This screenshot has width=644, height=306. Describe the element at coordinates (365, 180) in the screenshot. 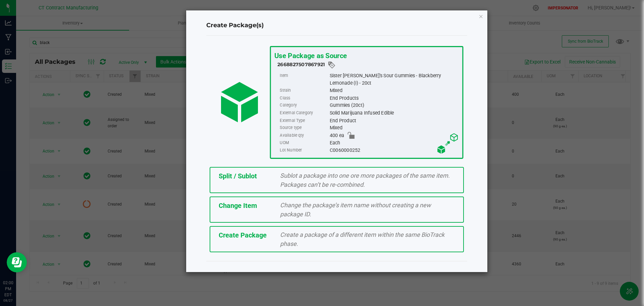

I see `span: Sublot a package into one ore more packages of the same item. Packages can’t be re-combined.` at that location.